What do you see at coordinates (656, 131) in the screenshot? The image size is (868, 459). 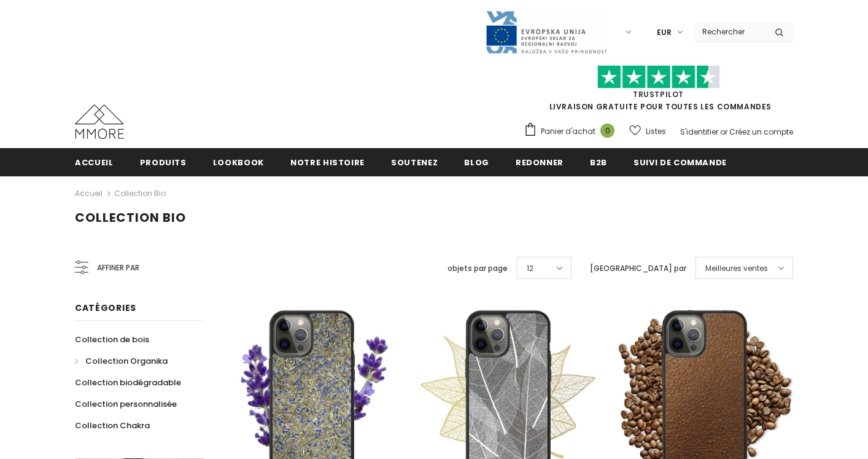 I see `span: Listes` at bounding box center [656, 131].